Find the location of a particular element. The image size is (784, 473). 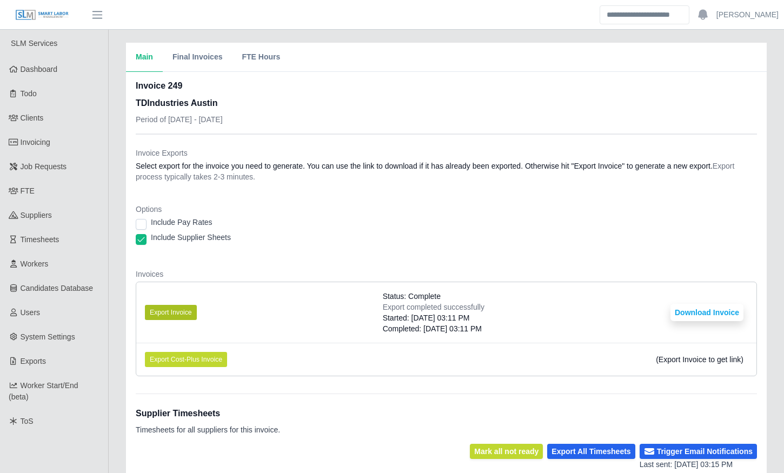

span: Status: Complete is located at coordinates (411, 296).